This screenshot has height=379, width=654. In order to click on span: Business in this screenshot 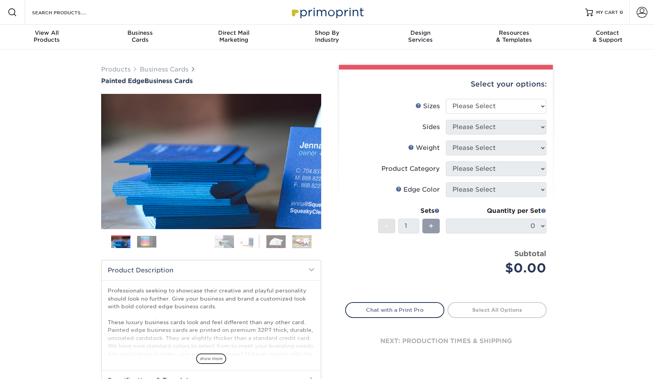, I will do `click(140, 33)`.